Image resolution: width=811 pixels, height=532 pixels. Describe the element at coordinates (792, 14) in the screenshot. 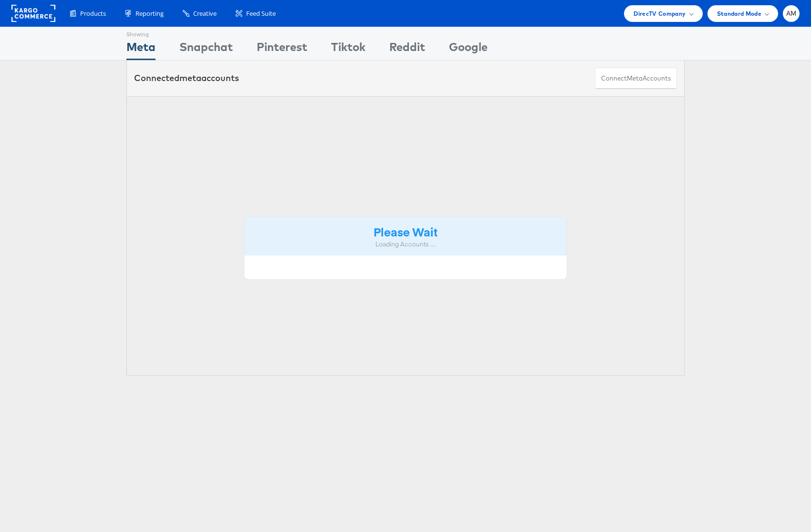

I see `span: AM` at that location.